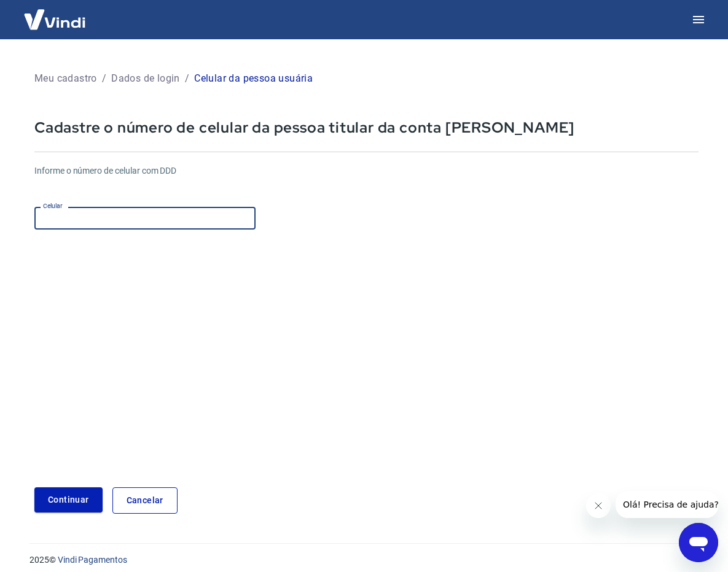 This screenshot has width=728, height=572. What do you see at coordinates (366, 170) in the screenshot?
I see `h6: Informe o número de celular com DDD` at bounding box center [366, 170].